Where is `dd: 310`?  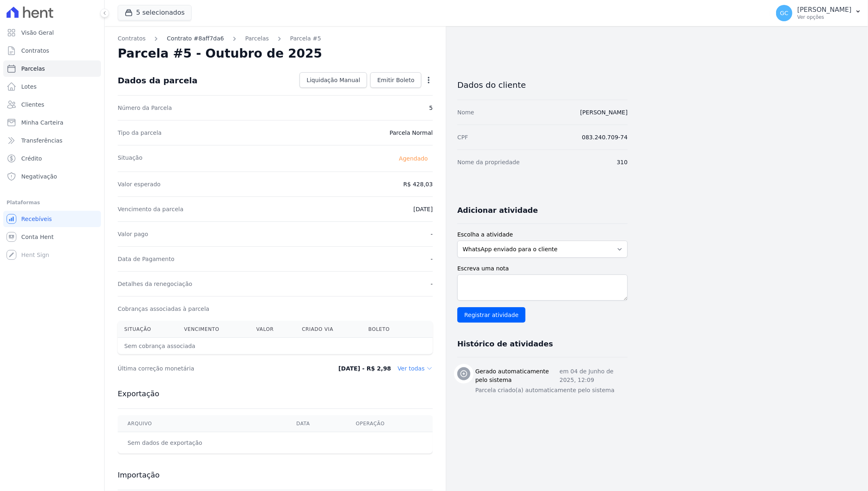
dd: 310 is located at coordinates (622, 162).